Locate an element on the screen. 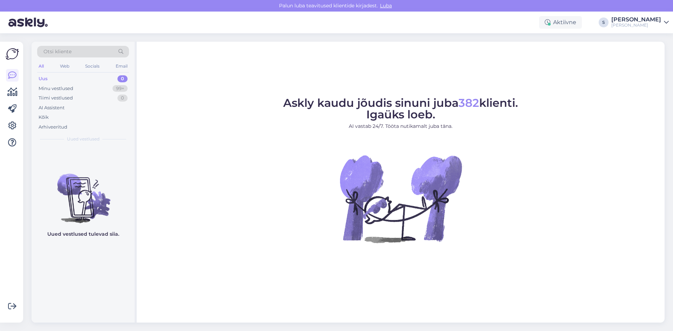  p: AI vastab 24/7. Tööta nutikamalt juba täna. is located at coordinates (400, 126).